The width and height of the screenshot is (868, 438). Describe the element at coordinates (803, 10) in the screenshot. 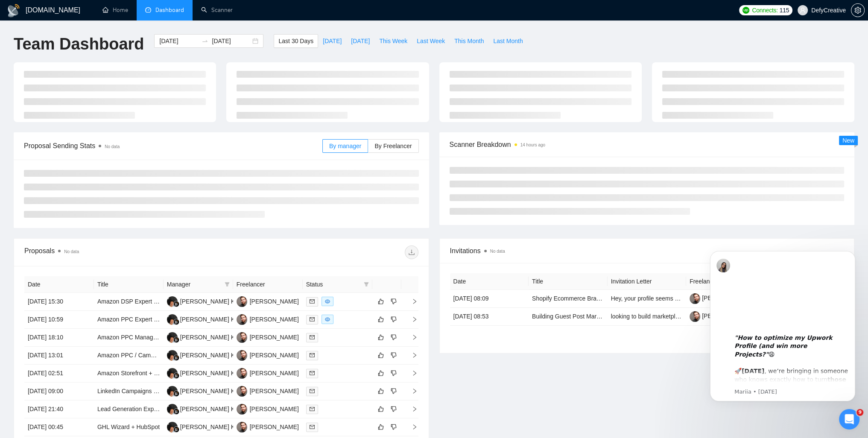

I see `span: user` at that location.